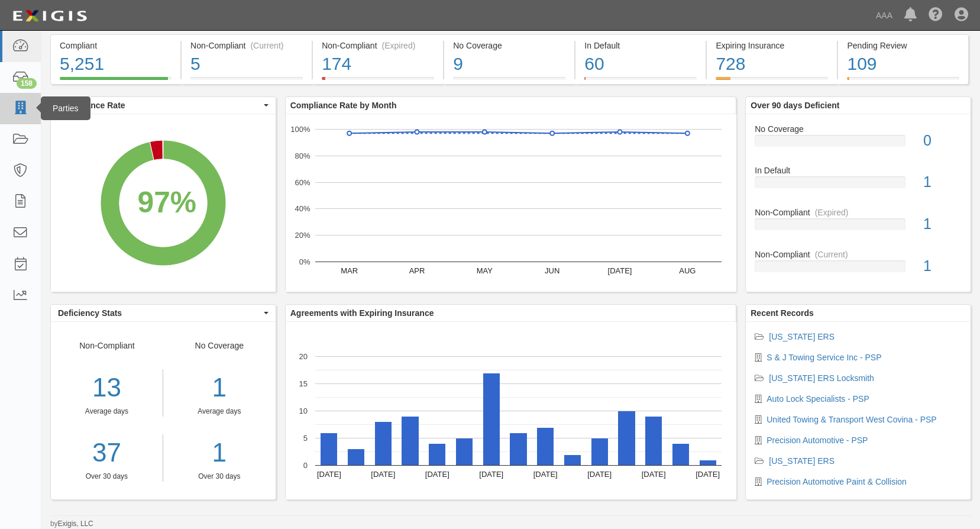 This screenshot has height=529, width=980. I want to click on div: 13, so click(106, 387).